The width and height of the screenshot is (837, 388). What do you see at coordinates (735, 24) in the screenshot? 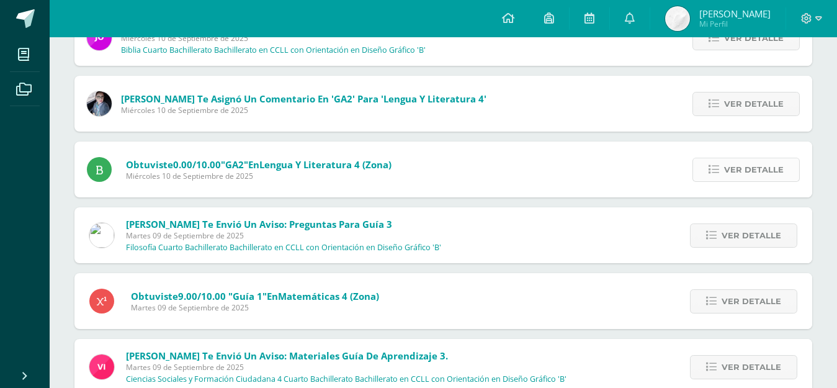
I see `span: Mi Perfil` at bounding box center [735, 24].